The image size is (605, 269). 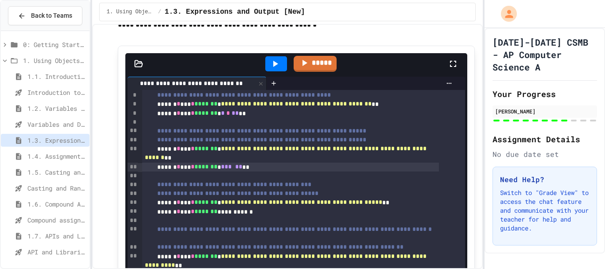 I want to click on span: 0: Getting Started, so click(x=54, y=44).